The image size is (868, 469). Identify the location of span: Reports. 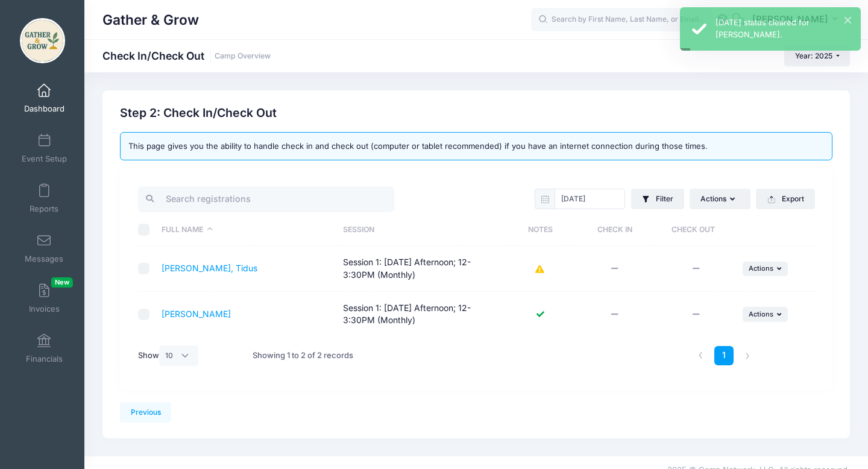
(44, 208).